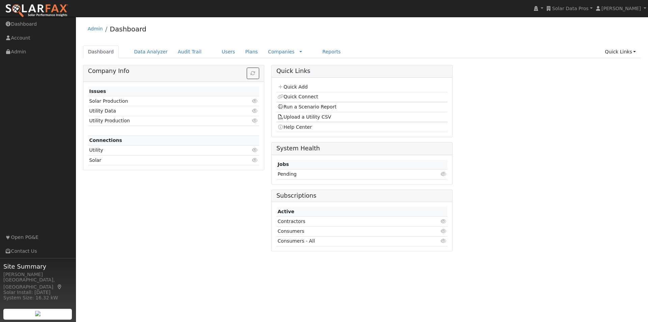  I want to click on strong: Connections, so click(106, 140).